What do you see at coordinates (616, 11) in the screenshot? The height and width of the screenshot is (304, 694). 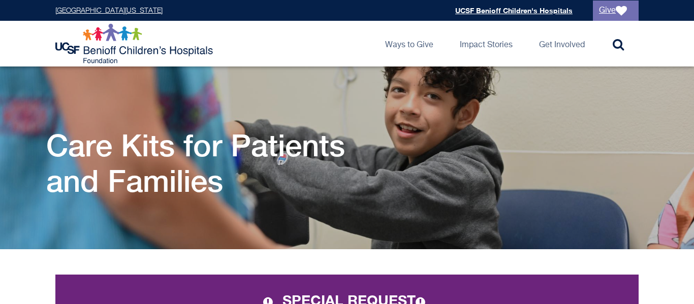 I see `a: Give` at bounding box center [616, 11].